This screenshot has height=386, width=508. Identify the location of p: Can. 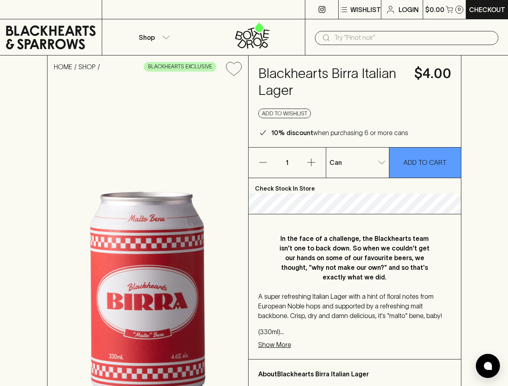
(335, 162).